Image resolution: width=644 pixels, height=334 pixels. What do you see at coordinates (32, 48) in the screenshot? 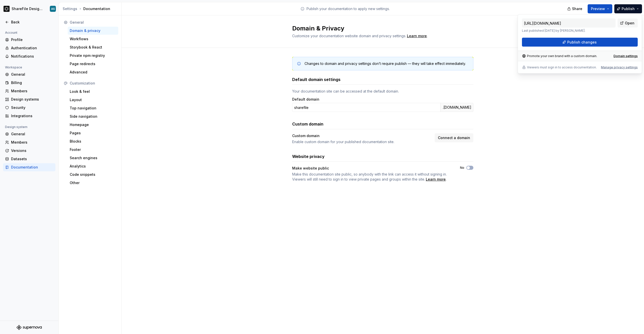
I see `div: Authentication` at bounding box center [32, 48].